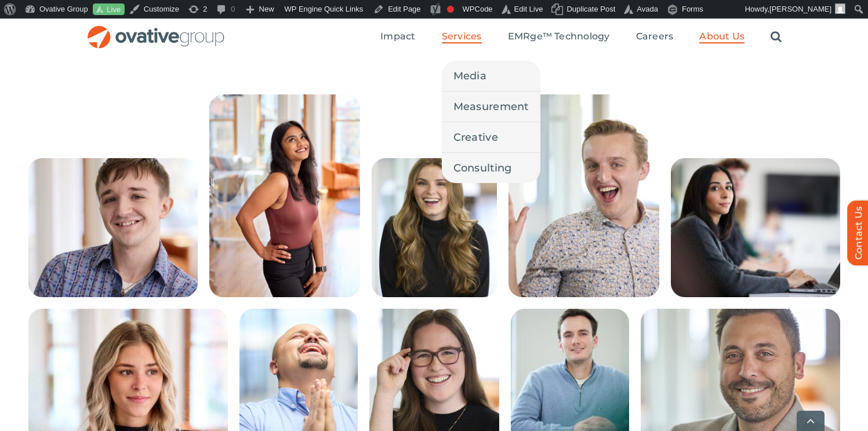  Describe the element at coordinates (434, 228) in the screenshot. I see `img: People – Collage Lauren` at that location.